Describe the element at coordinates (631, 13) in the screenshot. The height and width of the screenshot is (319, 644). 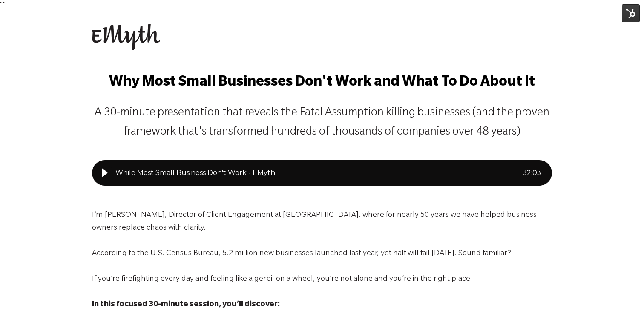
I see `img: HubSpot Tools Menu Toggle` at that location.